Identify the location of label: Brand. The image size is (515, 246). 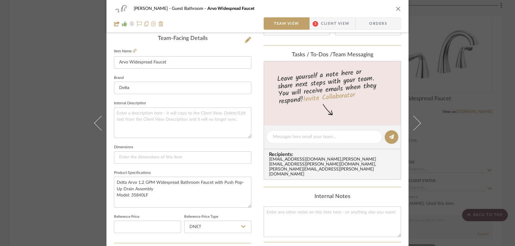
(119, 78).